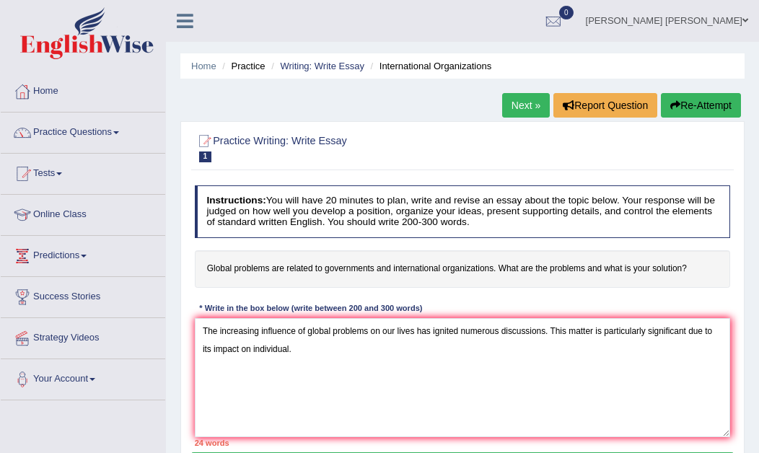 The width and height of the screenshot is (759, 453). Describe the element at coordinates (462, 443) in the screenshot. I see `div: 24 words` at that location.